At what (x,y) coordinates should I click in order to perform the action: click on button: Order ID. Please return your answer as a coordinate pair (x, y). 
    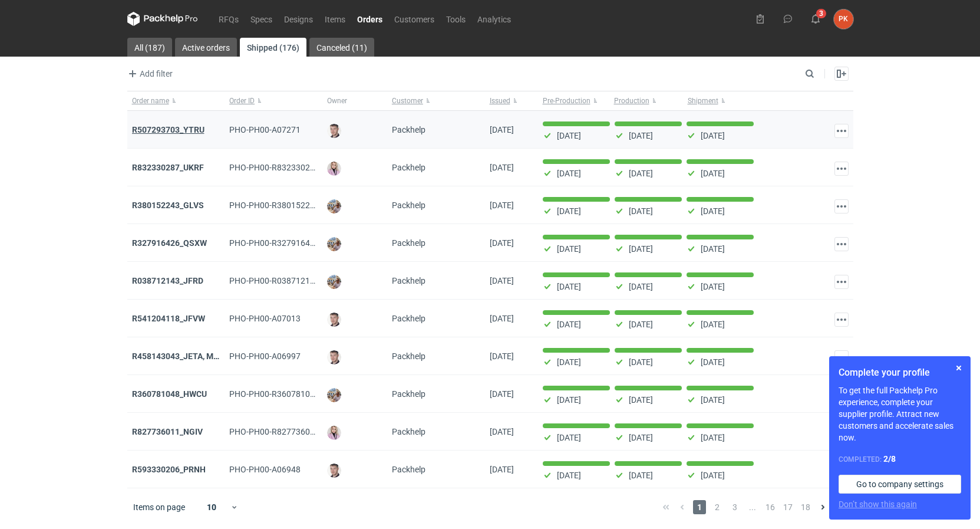
    Looking at the image, I should click on (273, 101).